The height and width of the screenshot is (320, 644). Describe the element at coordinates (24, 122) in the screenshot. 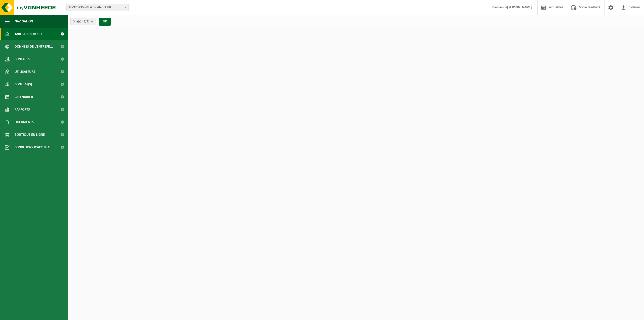

I see `span: Documents` at that location.